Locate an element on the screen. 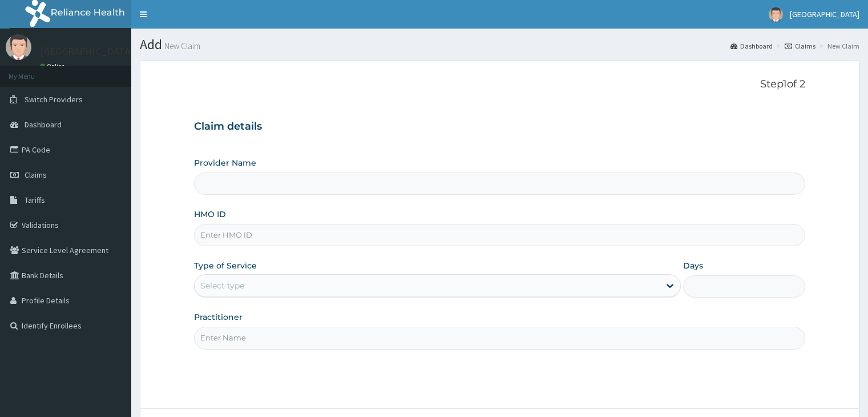 The image size is (868, 417). small: New Claim is located at coordinates (181, 46).